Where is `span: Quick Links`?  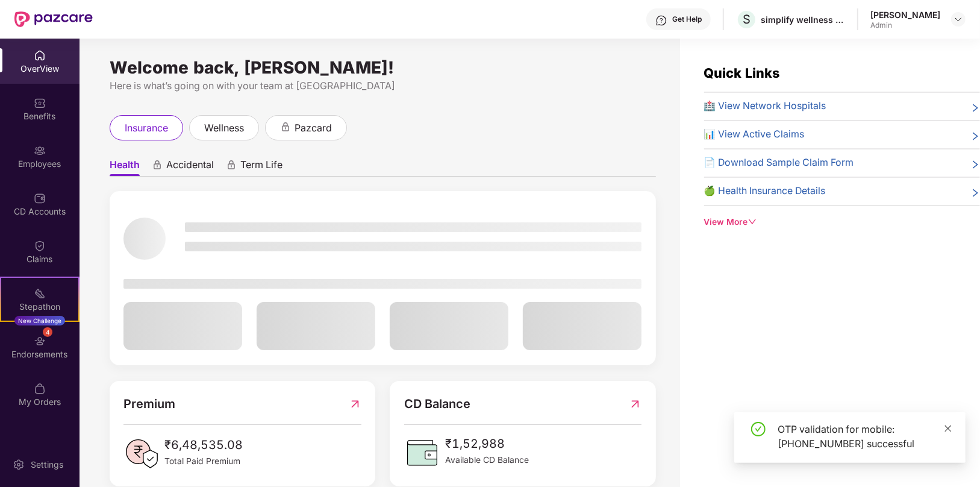
span: Quick Links is located at coordinates (742, 73).